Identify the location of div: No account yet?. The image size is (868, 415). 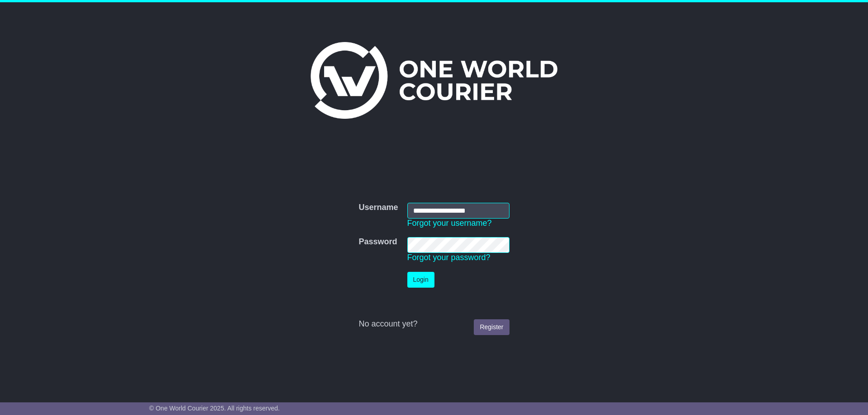
(433, 325).